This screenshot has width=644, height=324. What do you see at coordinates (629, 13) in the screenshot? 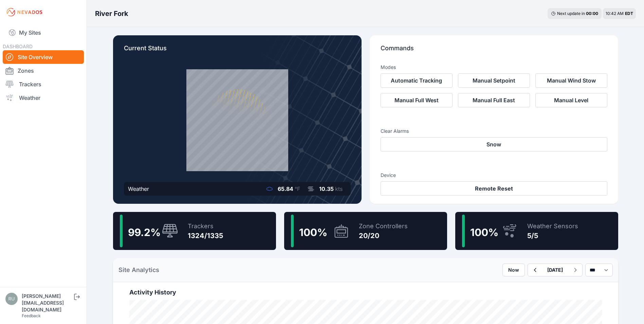
I see `span: EDT` at bounding box center [629, 13].